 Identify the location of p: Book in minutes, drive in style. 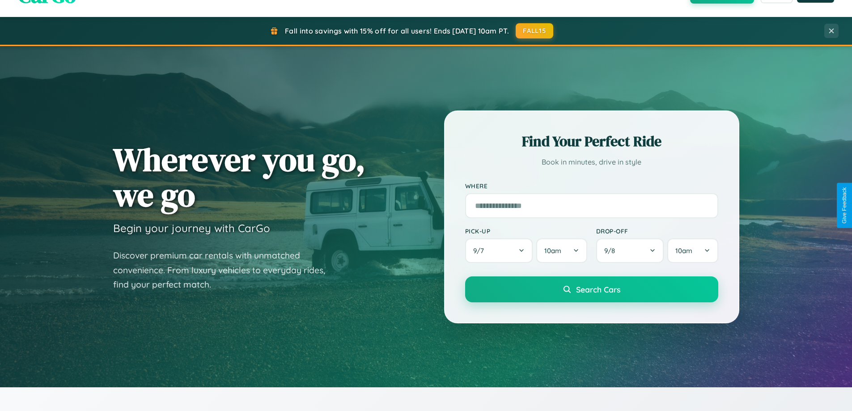
(592, 162).